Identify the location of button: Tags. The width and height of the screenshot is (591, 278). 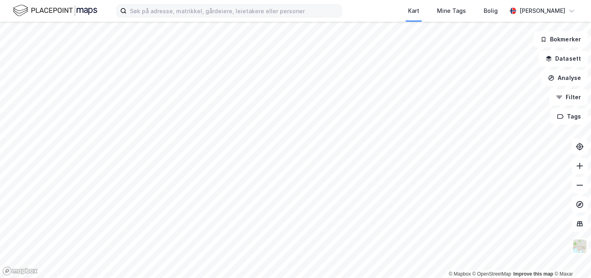
(569, 117).